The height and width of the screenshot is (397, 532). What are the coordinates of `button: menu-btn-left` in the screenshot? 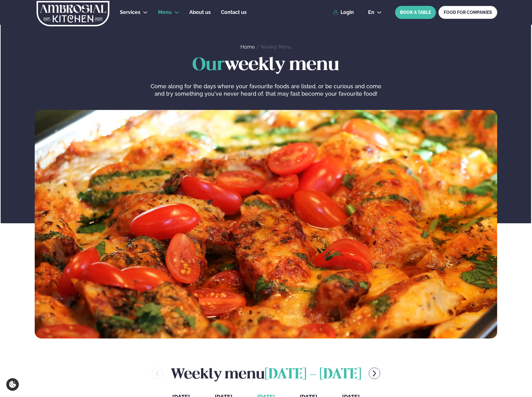 It's located at (158, 373).